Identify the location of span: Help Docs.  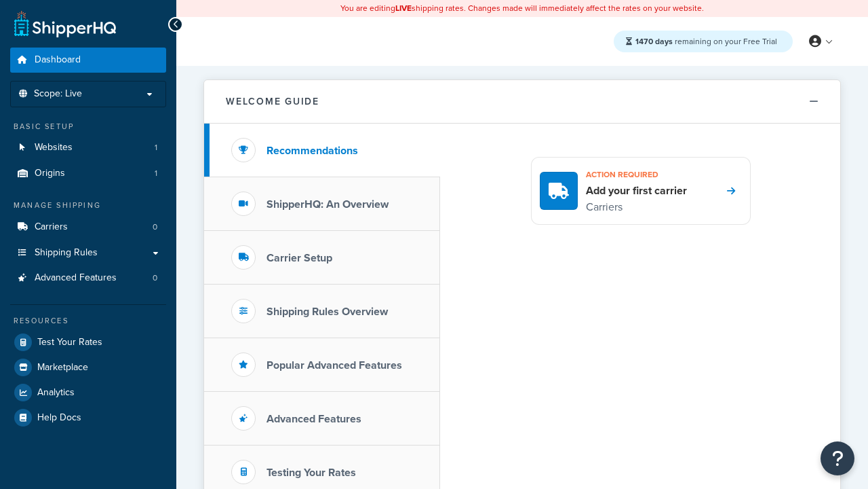
(59, 417).